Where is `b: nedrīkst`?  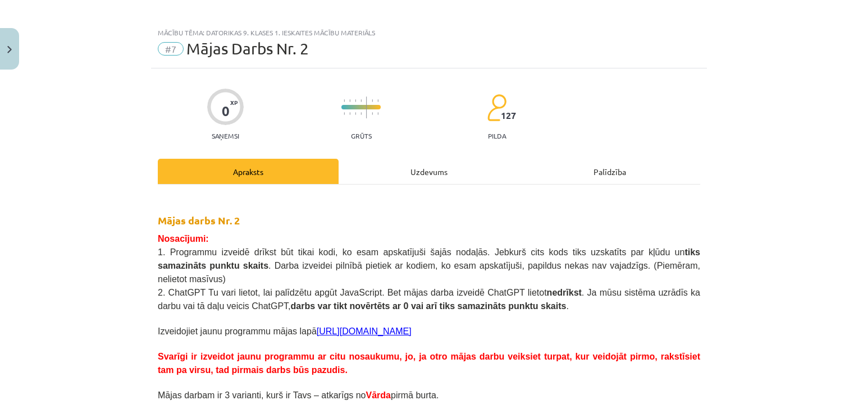 b: nedrīkst is located at coordinates (564, 293).